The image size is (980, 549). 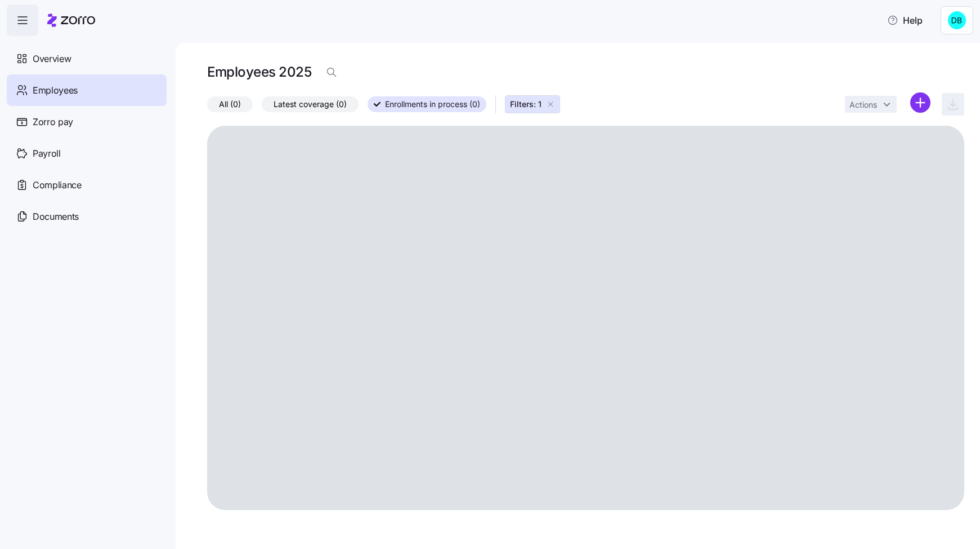 What do you see at coordinates (87, 185) in the screenshot?
I see `a: Compliance` at bounding box center [87, 185].